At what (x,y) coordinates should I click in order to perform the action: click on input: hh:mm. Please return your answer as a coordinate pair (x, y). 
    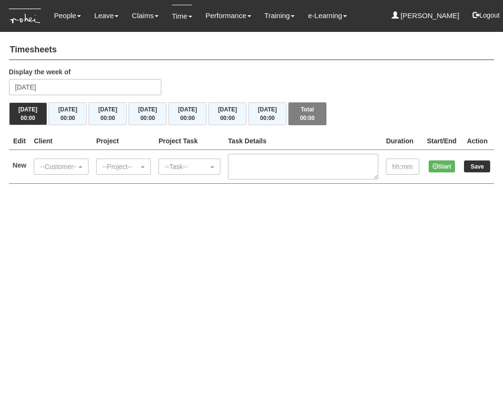
    Looking at the image, I should click on (403, 167).